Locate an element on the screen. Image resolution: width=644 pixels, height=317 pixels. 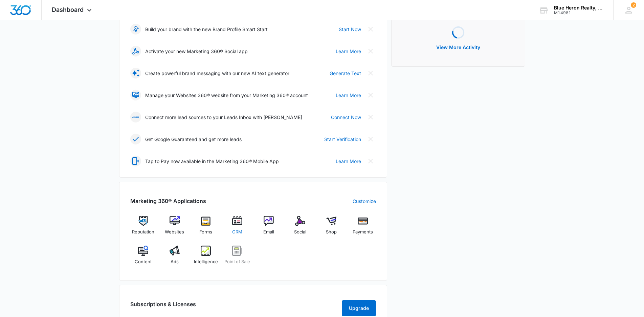
span: CRM is located at coordinates (238, 232).